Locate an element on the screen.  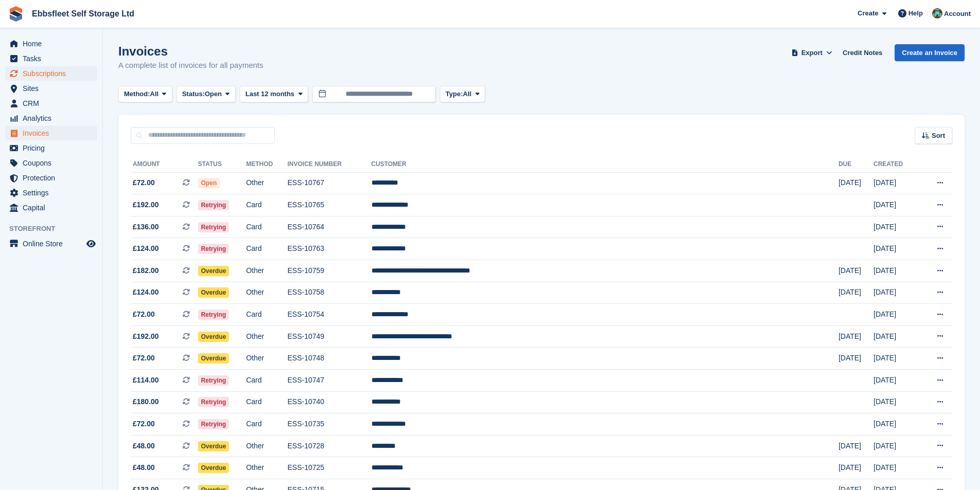
td: ESS-10763 is located at coordinates (329, 249).